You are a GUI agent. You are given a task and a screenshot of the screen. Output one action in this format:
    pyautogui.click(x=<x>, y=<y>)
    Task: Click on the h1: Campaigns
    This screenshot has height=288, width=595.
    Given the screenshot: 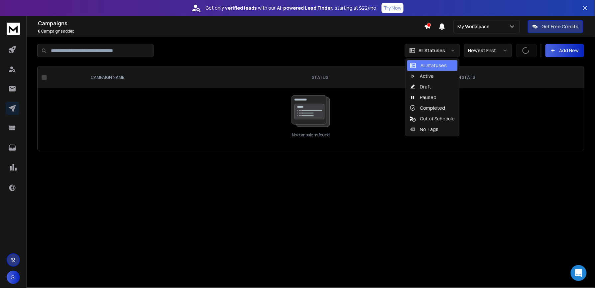 What is the action you would take?
    pyautogui.click(x=231, y=23)
    